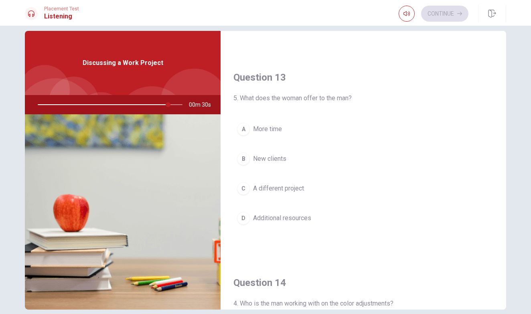 The image size is (531, 314). I want to click on div: C, so click(243, 188).